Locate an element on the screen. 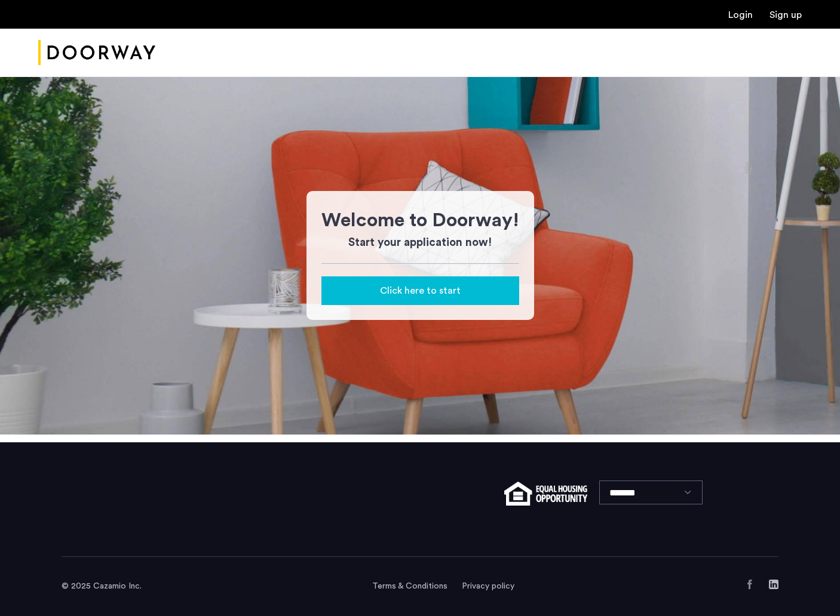  a: LinkedIn is located at coordinates (774, 584).